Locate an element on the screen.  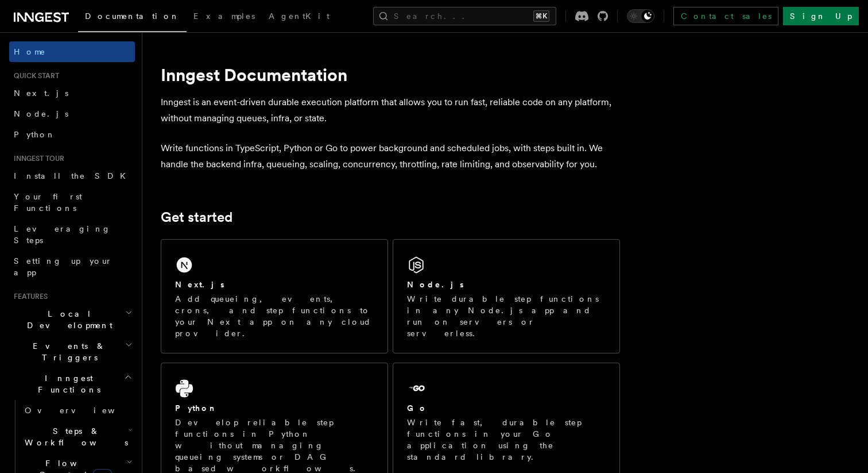
p: Write durable step functions in any Node.js app and run on servers or serverless. is located at coordinates (506, 316).